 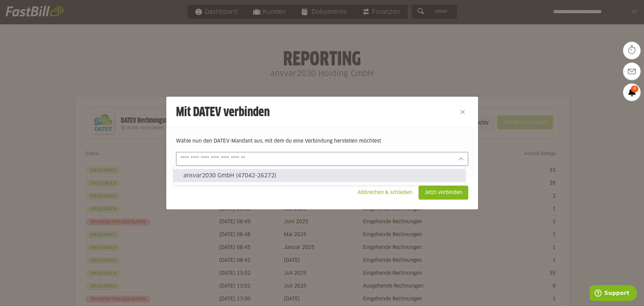 I want to click on a: 4, so click(x=632, y=92).